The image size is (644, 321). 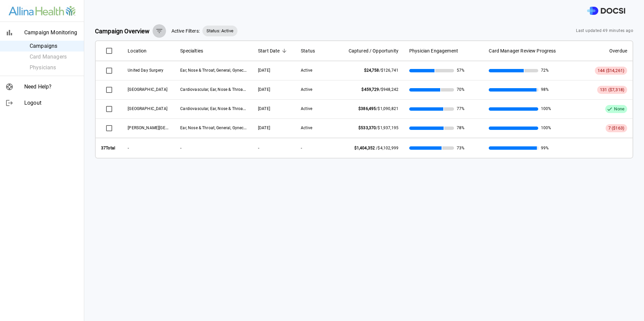 I want to click on span: Cardiovascular, Ear, Nose & Throat, General, Gynecology, Vascular, Urology, Orthopedics, so click(x=261, y=108).